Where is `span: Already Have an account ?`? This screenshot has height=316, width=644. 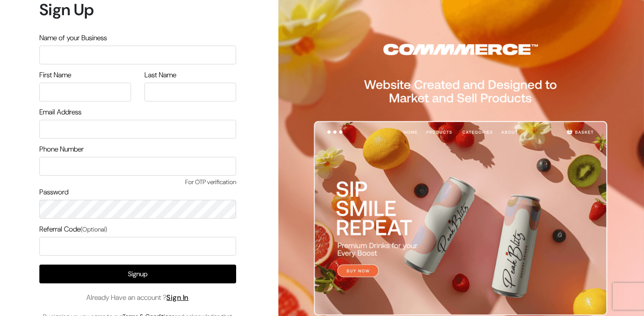
span: Already Have an account ? is located at coordinates (137, 297).